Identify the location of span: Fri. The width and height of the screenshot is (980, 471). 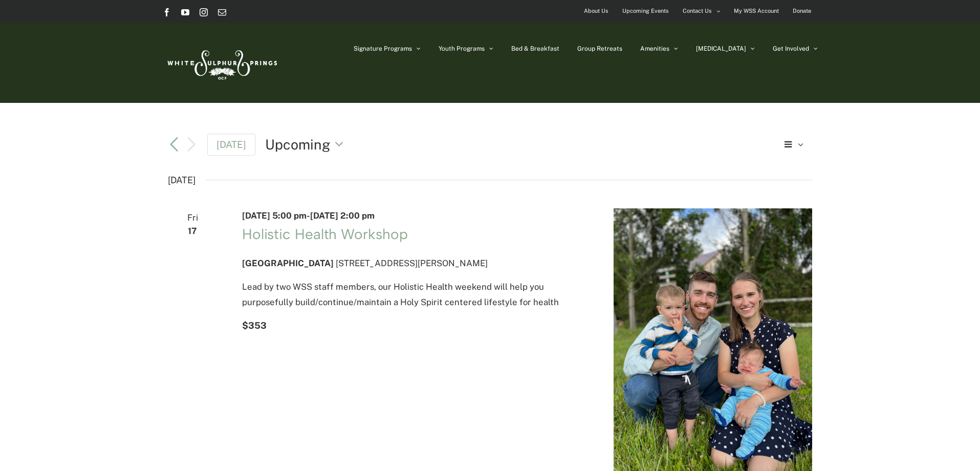
(193, 218).